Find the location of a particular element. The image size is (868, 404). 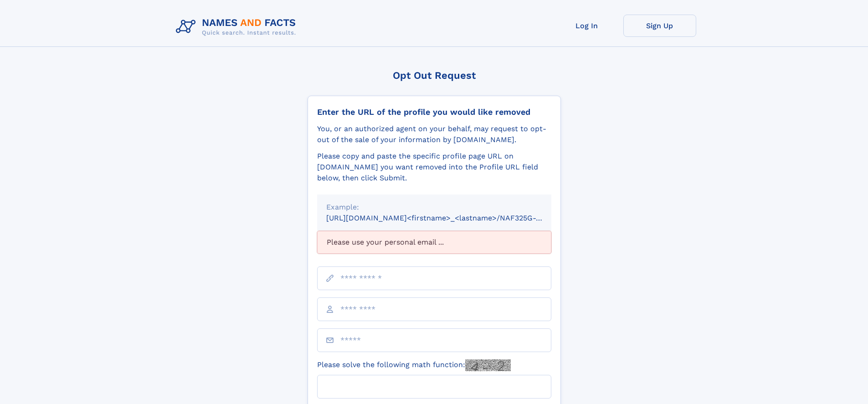

a: Log In is located at coordinates (586, 26).